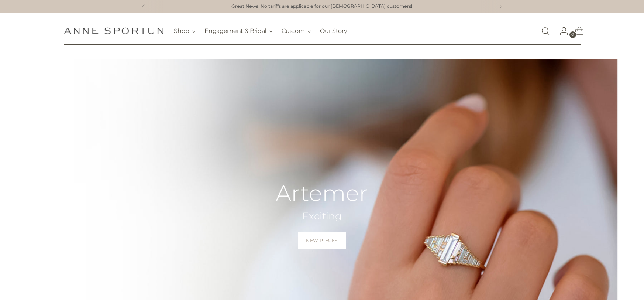 This screenshot has height=300, width=644. What do you see at coordinates (322, 241) in the screenshot?
I see `a: New Pieces` at bounding box center [322, 241].